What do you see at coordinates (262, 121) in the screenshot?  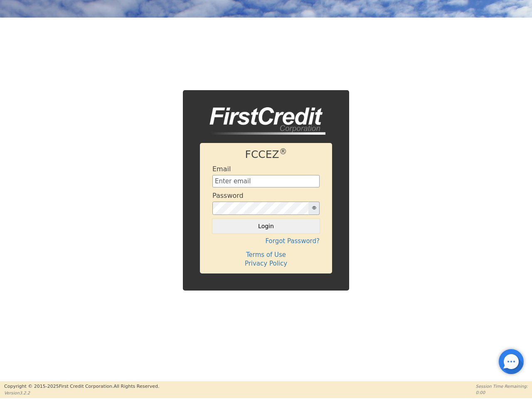 I see `img: logo-CMu_cnol.png` at bounding box center [262, 121].